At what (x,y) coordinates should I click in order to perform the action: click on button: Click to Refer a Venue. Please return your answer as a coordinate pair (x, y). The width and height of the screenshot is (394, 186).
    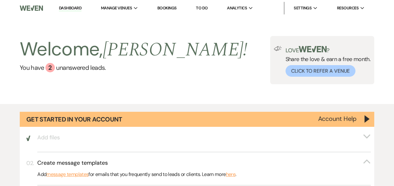
    Looking at the image, I should click on (320, 71).